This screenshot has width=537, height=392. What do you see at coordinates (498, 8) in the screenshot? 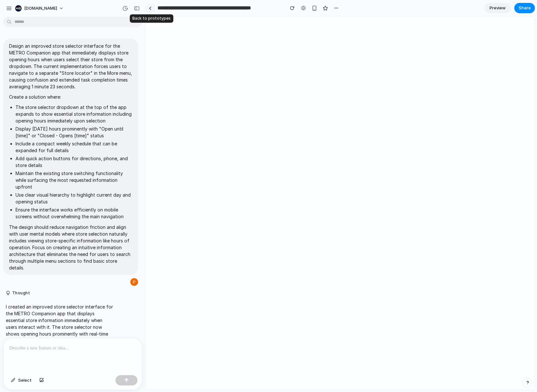
I see `a: Preview` at bounding box center [498, 8].